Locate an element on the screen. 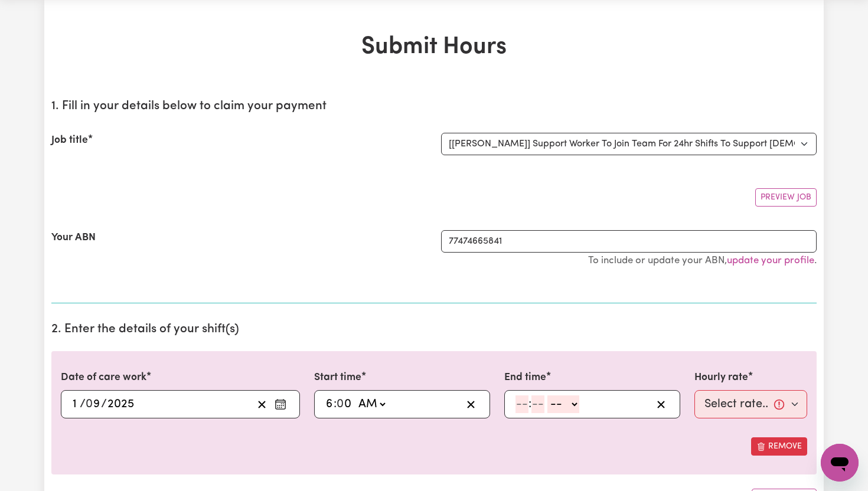 This screenshot has width=868, height=491. a: update your profile is located at coordinates (770, 260).